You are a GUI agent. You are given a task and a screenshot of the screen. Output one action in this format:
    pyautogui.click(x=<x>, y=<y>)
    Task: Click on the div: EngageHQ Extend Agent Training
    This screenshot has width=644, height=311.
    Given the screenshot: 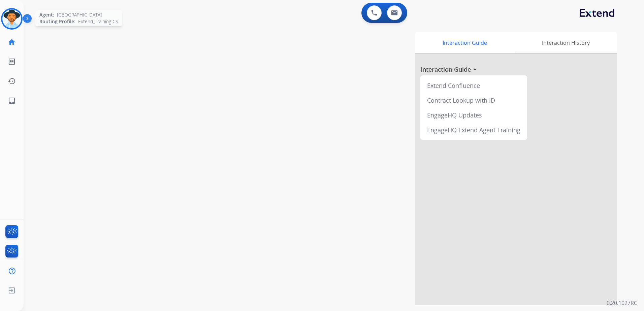 What is the action you would take?
    pyautogui.click(x=474, y=130)
    